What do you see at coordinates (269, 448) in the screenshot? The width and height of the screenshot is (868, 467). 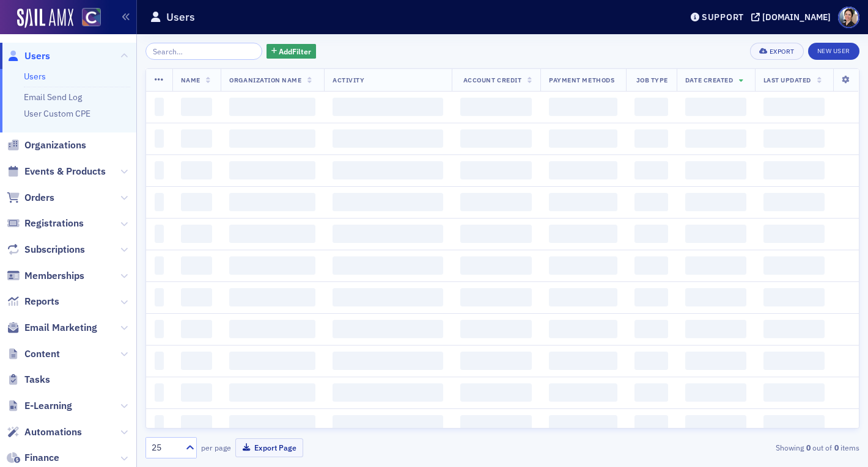 I see `button: Export Page` at bounding box center [269, 448].